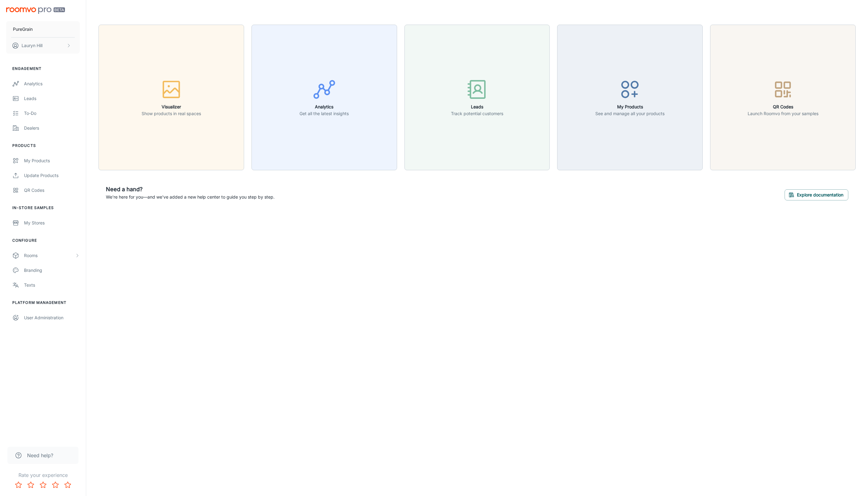 The width and height of the screenshot is (868, 496). I want to click on p: Get all the latest insights, so click(324, 114).